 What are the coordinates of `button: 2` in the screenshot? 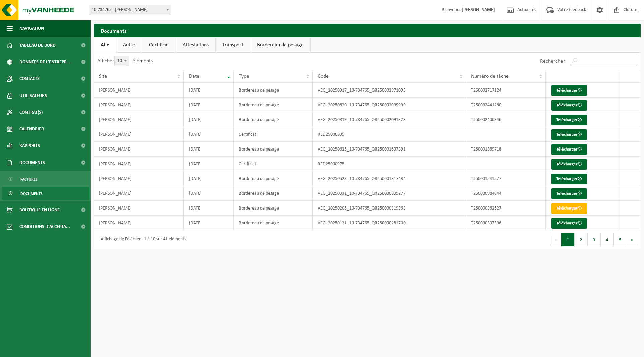 It's located at (581, 240).